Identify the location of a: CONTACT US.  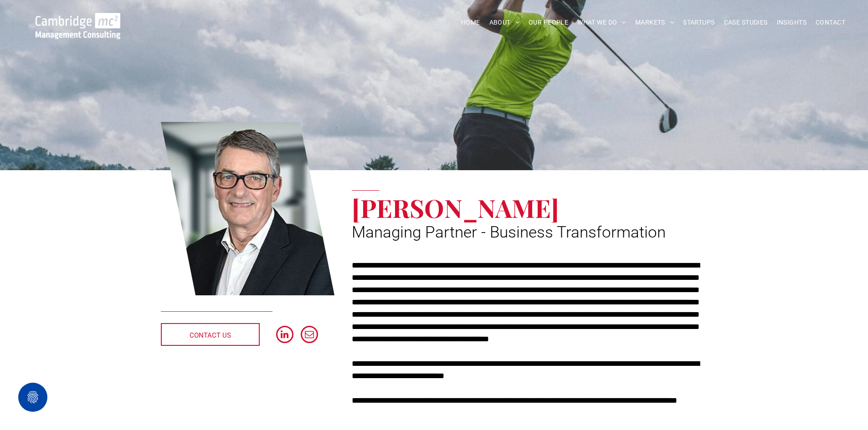
(210, 334).